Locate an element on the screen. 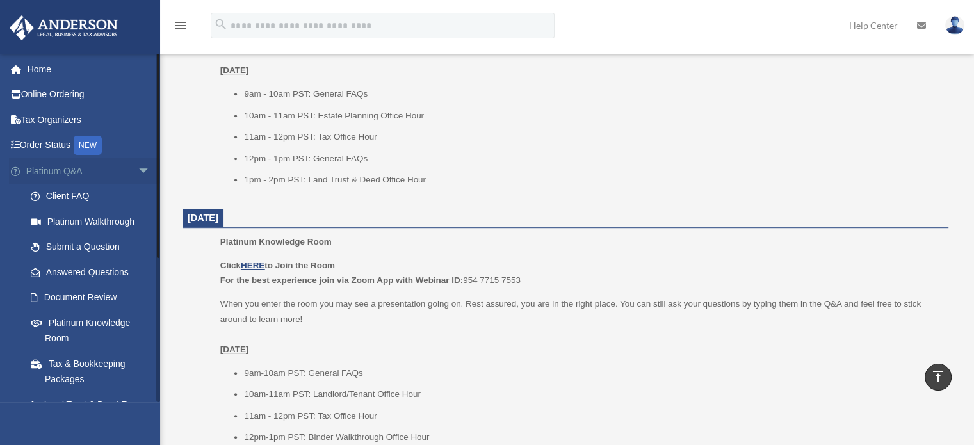 The height and width of the screenshot is (445, 974). li: 9am - 10am PST: General FAQs is located at coordinates (592, 94).